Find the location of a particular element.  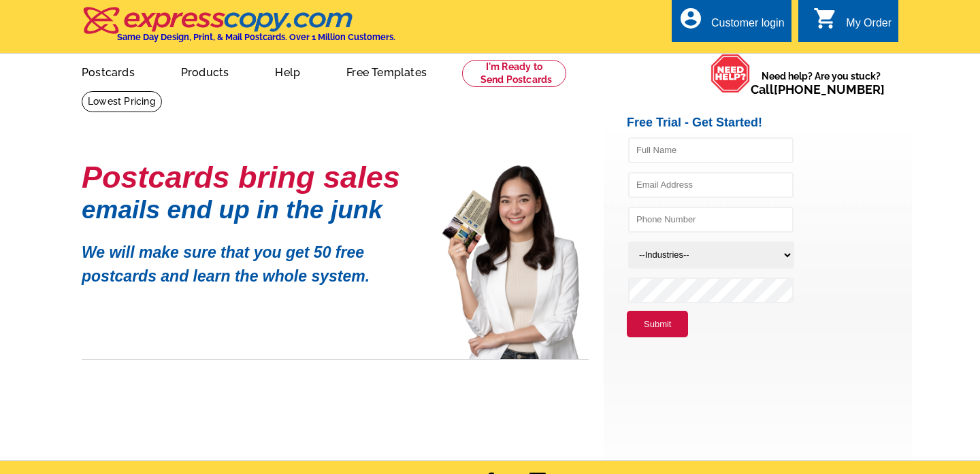

a: Help is located at coordinates (287, 71).